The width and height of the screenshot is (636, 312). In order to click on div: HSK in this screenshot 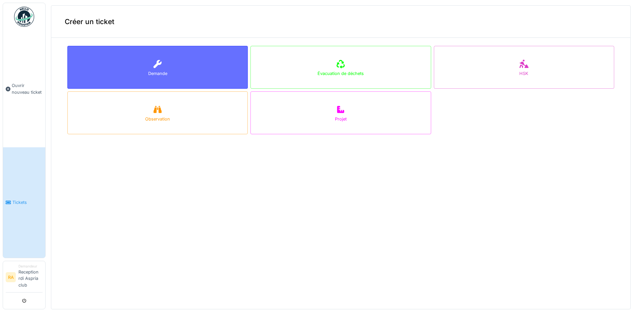, I will do `click(523, 73)`.